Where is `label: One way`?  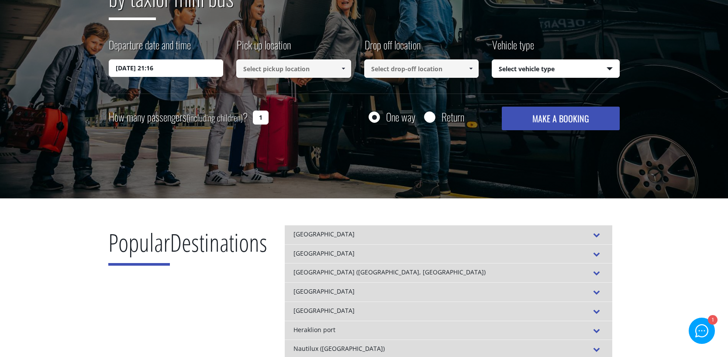 label: One way is located at coordinates (401, 117).